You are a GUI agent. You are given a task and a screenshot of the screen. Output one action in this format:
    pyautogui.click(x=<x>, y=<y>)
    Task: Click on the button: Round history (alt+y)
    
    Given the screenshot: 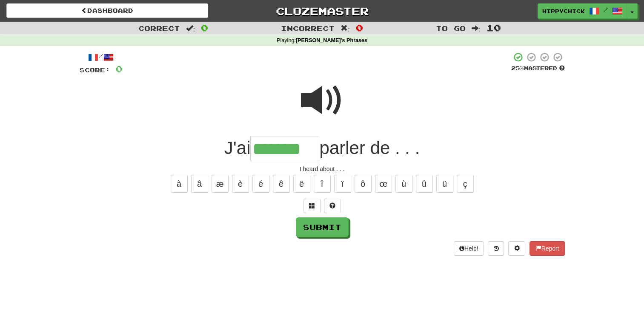 What is the action you would take?
    pyautogui.click(x=496, y=248)
    